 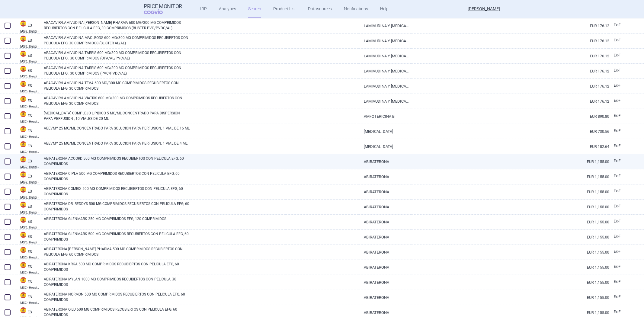 I want to click on a: Price MonitorCOGVIO, so click(x=163, y=9).